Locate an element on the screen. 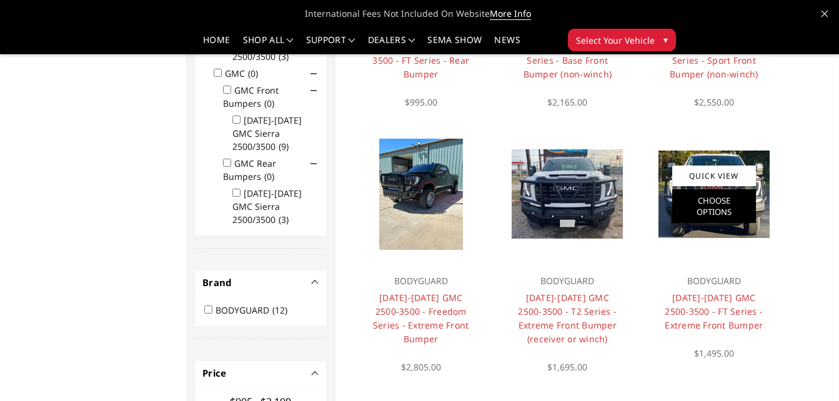 This screenshot has height=401, width=839. span: (9) is located at coordinates (284, 146).